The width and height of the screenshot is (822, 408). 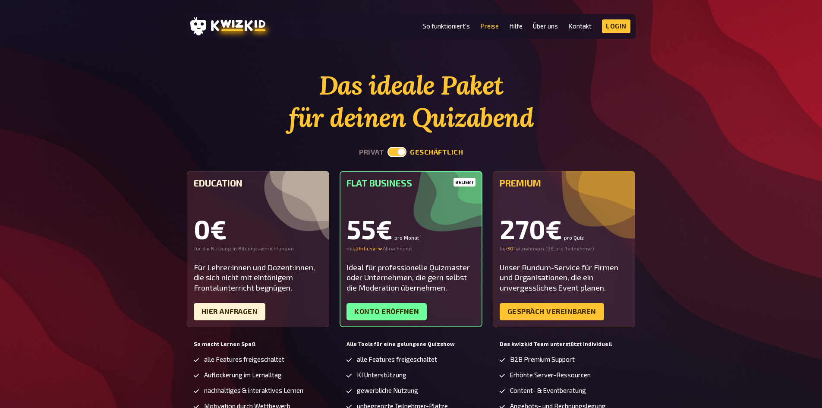 What do you see at coordinates (411, 229) in the screenshot?
I see `div: 55€` at bounding box center [411, 229].